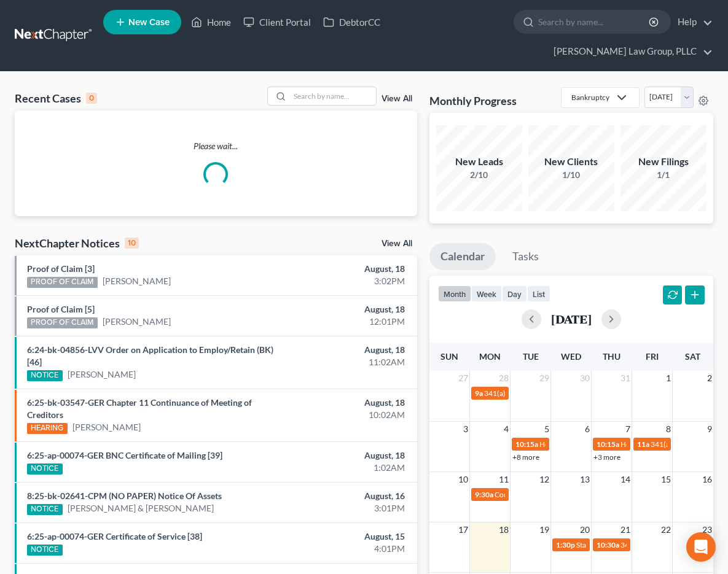 The image size is (728, 574). What do you see at coordinates (526, 444) in the screenshot?
I see `span: 10:15a` at bounding box center [526, 444].